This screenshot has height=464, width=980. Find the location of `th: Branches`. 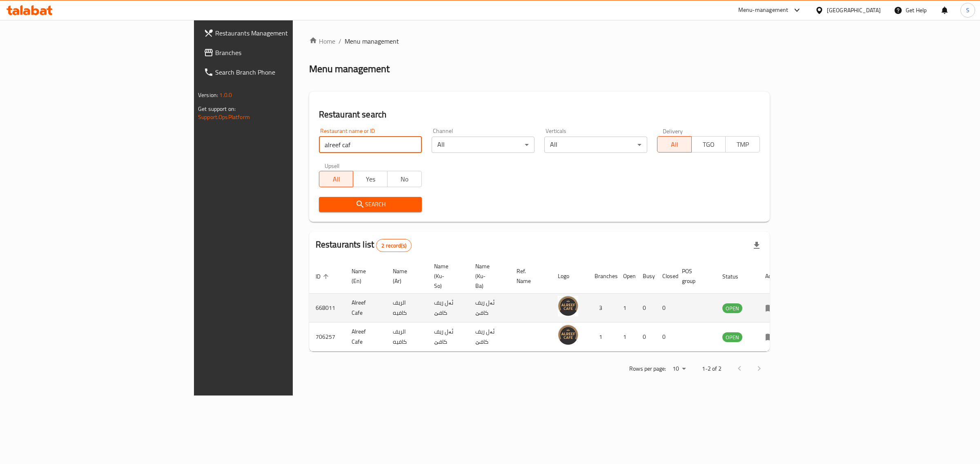

th: Branches is located at coordinates (603, 276).